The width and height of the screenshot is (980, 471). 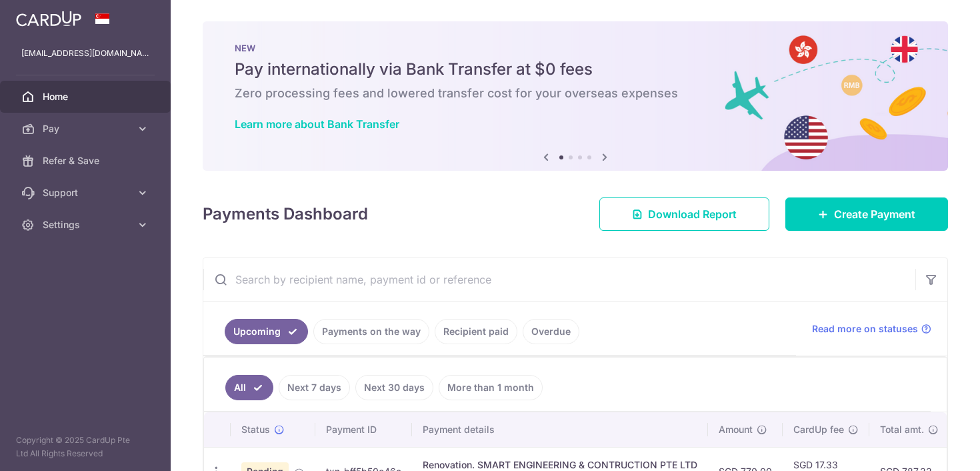 What do you see at coordinates (491, 388) in the screenshot?
I see `a: More than 1 month` at bounding box center [491, 388].